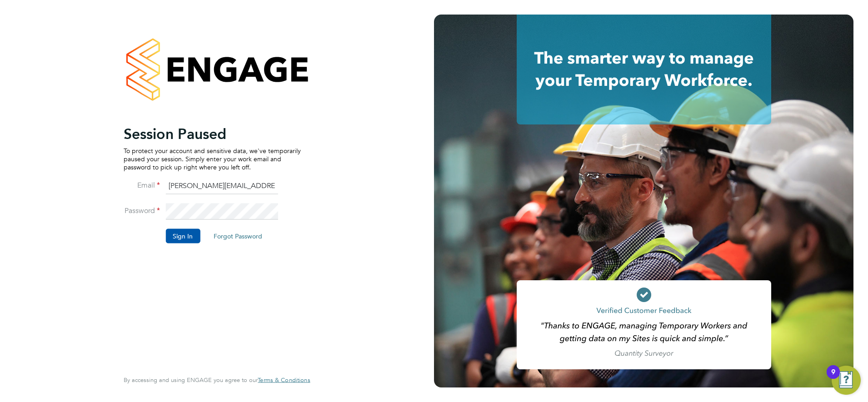 Image resolution: width=868 pixels, height=402 pixels. Describe the element at coordinates (221, 186) in the screenshot. I see `input: Enter your work email...` at that location.